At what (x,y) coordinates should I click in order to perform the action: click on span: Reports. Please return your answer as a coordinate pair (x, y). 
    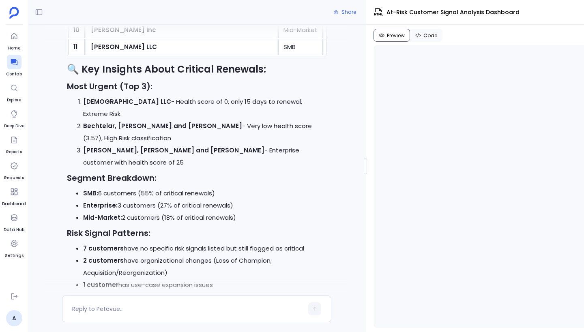
    Looking at the image, I should click on (14, 152).